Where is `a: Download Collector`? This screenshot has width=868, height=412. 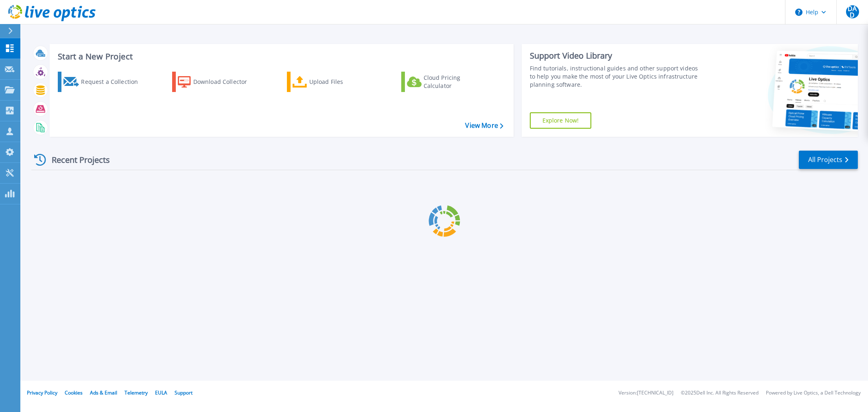
a: Download Collector is located at coordinates (217, 82).